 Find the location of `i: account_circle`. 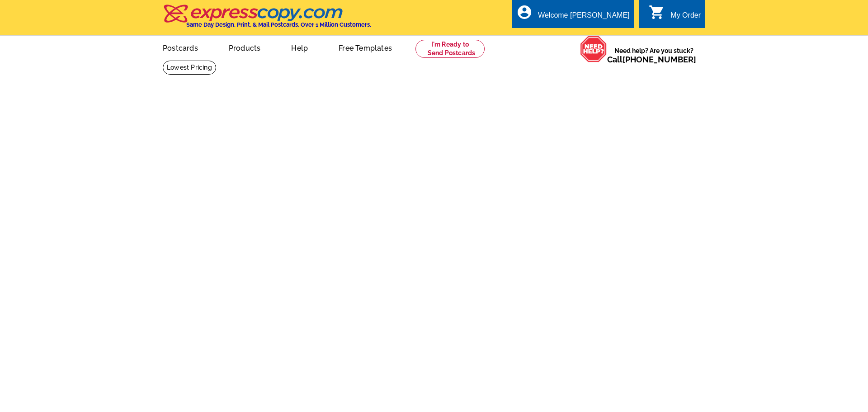

i: account_circle is located at coordinates (525, 12).